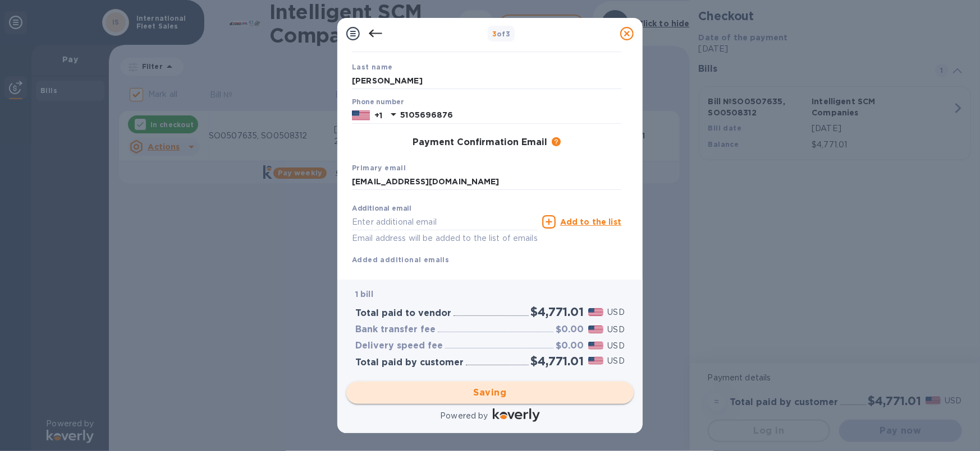 The height and width of the screenshot is (451, 980). I want to click on b: 1 bill, so click(364, 294).